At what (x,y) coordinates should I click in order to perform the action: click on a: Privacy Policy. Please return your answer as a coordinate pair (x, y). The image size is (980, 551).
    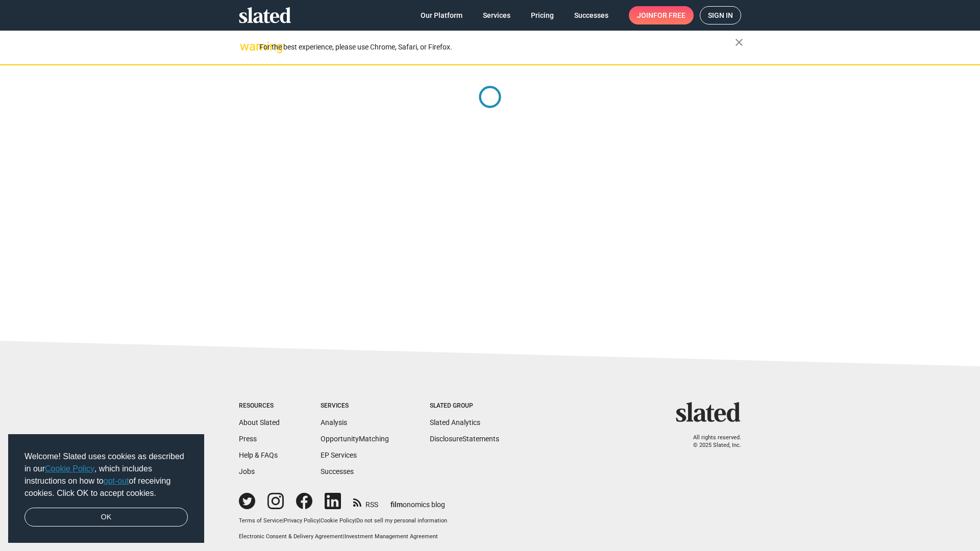
    Looking at the image, I should click on (301, 520).